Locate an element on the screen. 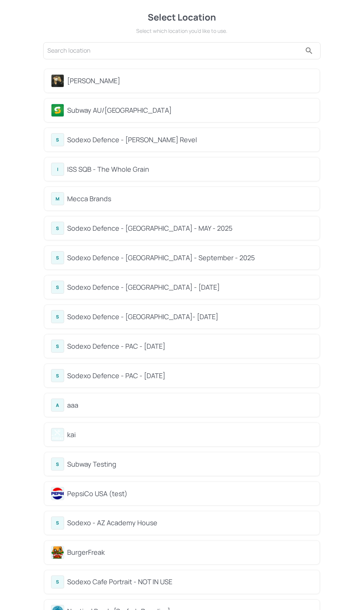 The width and height of the screenshot is (364, 610). div: Select Location is located at coordinates (182, 17).